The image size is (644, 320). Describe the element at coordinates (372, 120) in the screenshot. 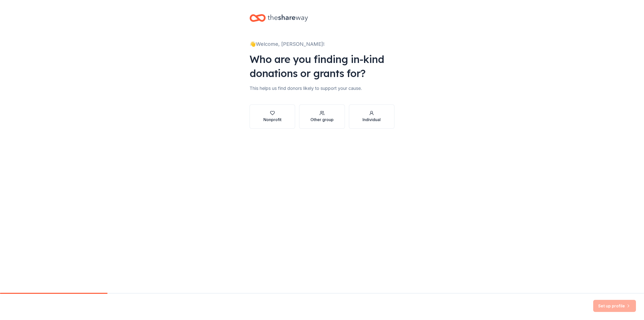

I see `div: Individual` at that location.